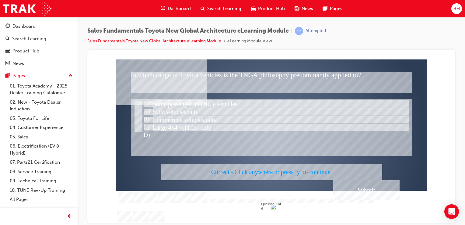 This screenshot has width=465, height=225. What do you see at coordinates (336, 9) in the screenshot?
I see `span: Pages` at bounding box center [336, 9].